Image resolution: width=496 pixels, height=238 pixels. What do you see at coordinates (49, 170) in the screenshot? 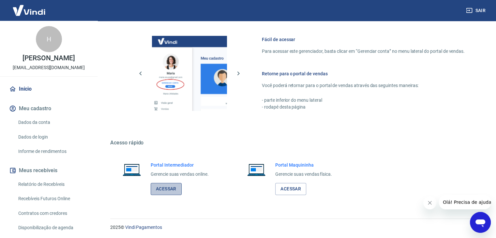
I see `button: Meus recebíveis` at bounding box center [49, 170].